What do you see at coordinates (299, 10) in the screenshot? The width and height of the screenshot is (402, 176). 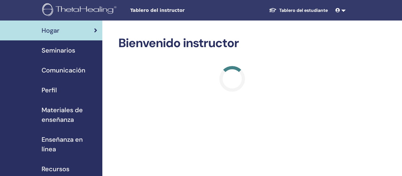 I see `a: Tablero del estudiante` at bounding box center [299, 10].